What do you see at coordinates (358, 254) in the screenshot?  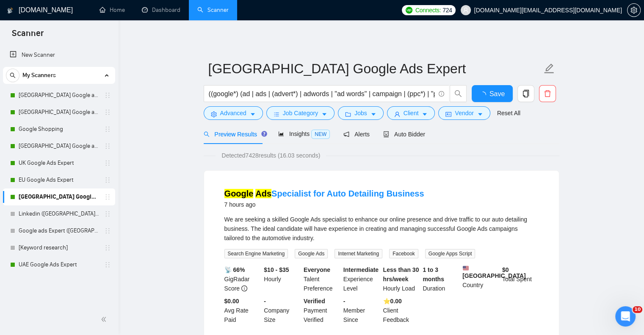 I see `span: Internet Marketing` at bounding box center [358, 254].